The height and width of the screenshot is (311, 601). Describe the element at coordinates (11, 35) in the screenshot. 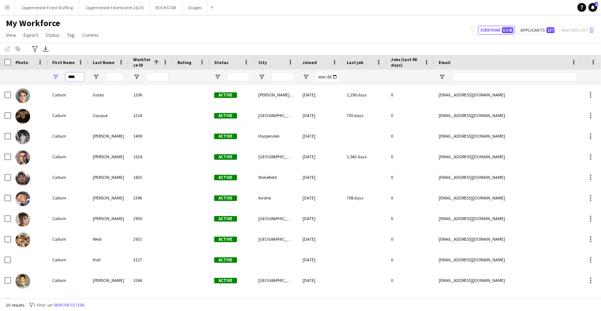

I see `span: View` at that location.